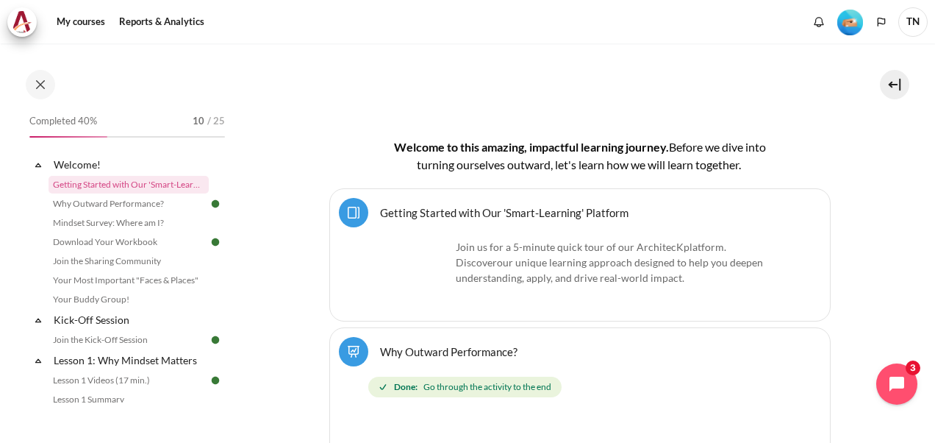 The height and width of the screenshot is (443, 935). What do you see at coordinates (850, 21) in the screenshot?
I see `a: Level #2` at bounding box center [850, 21].